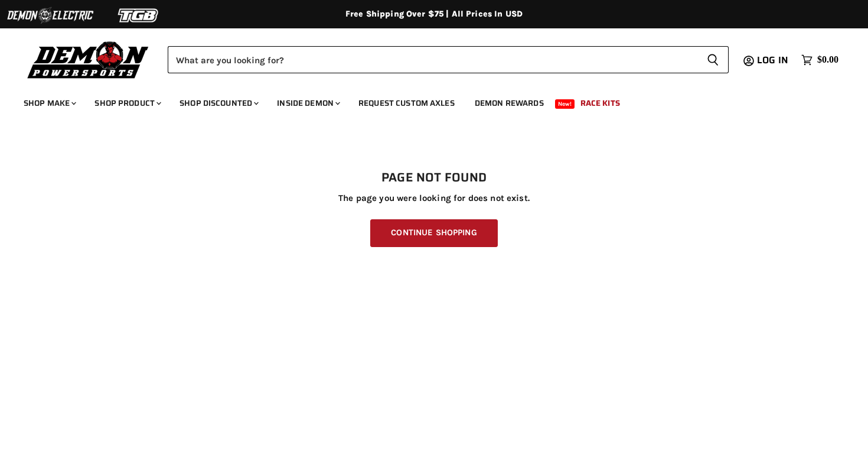 This screenshot has width=868, height=451. Describe the element at coordinates (434, 233) in the screenshot. I see `a: Continue Shopping` at that location.